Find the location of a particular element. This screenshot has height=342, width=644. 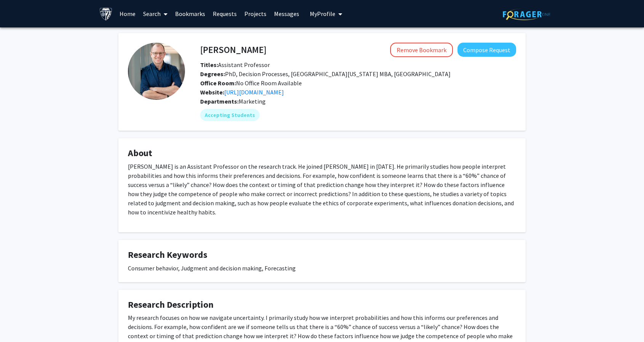

a: Messages is located at coordinates (286, 14).